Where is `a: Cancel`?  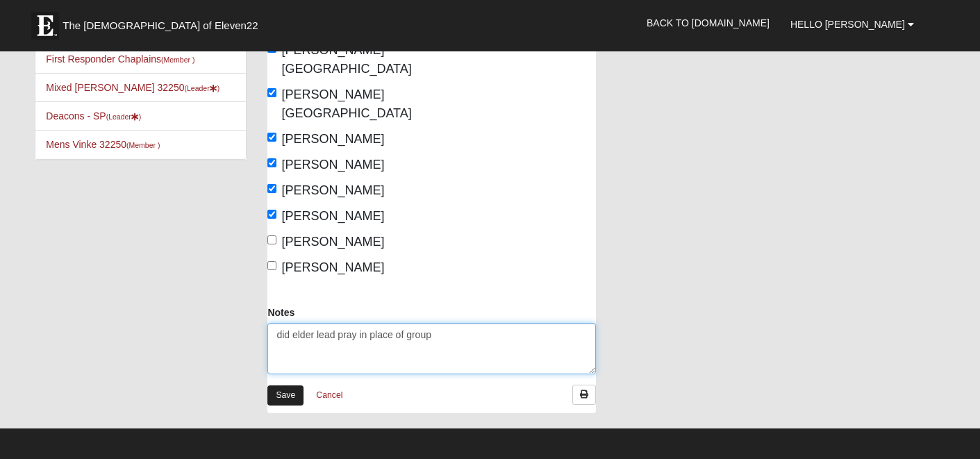 a: Cancel is located at coordinates (329, 395).